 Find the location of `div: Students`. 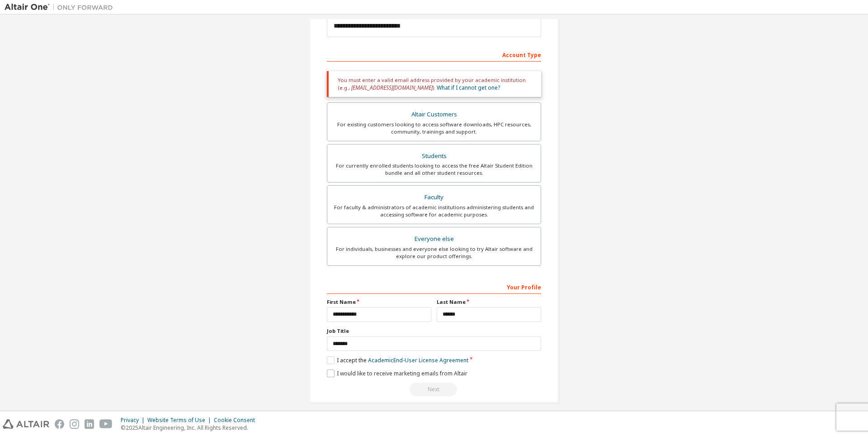

div: Students is located at coordinates (434, 156).